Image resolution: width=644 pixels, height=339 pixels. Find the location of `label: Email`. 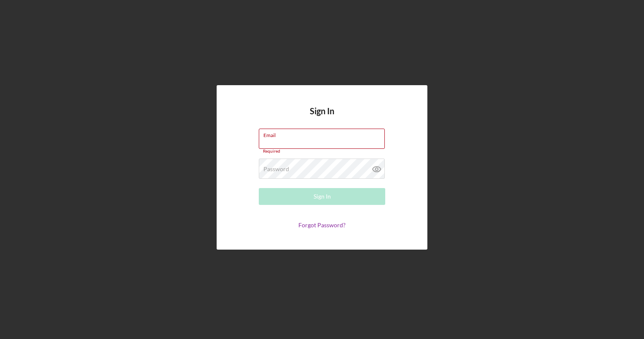

label: Email is located at coordinates (324, 134).